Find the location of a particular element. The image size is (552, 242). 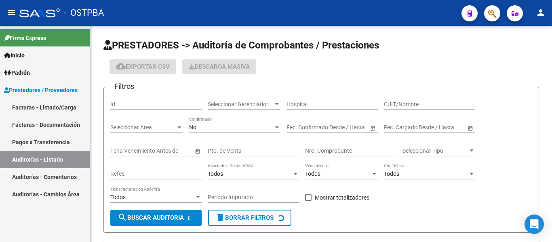

h3: Filtros is located at coordinates (124, 86).